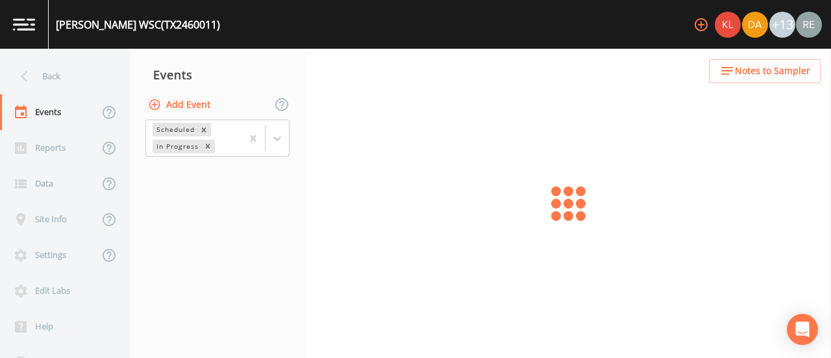 This screenshot has width=831, height=358. What do you see at coordinates (181, 105) in the screenshot?
I see `button: Add Event` at bounding box center [181, 105].